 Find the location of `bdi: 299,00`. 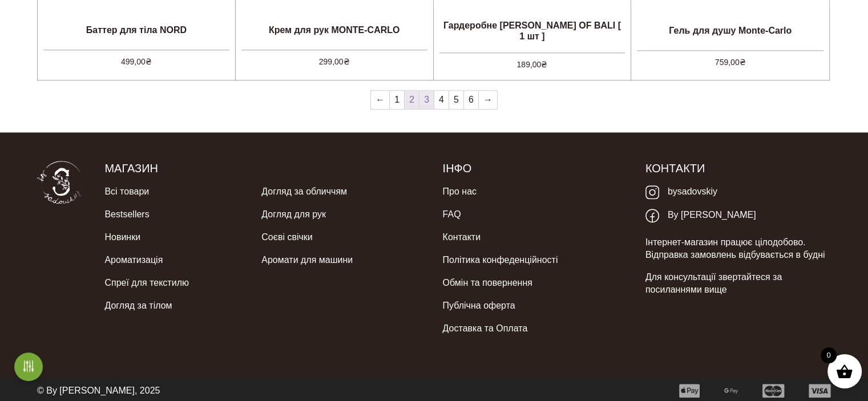

bdi: 299,00 is located at coordinates (334, 61).